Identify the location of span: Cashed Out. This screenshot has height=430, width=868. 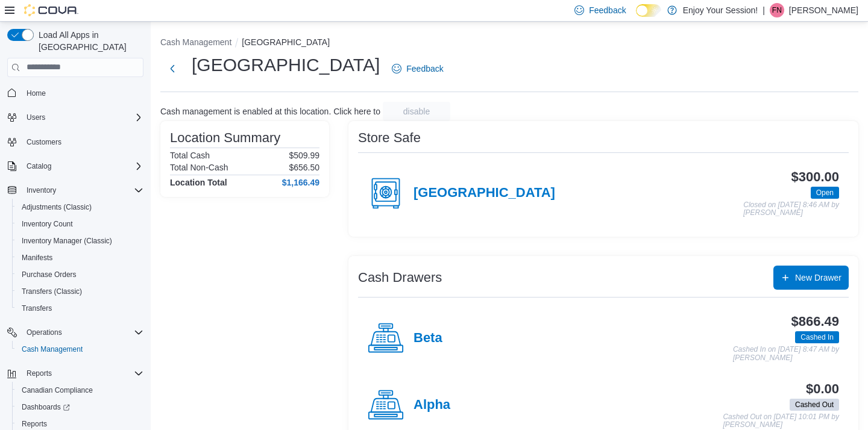
(814, 404).